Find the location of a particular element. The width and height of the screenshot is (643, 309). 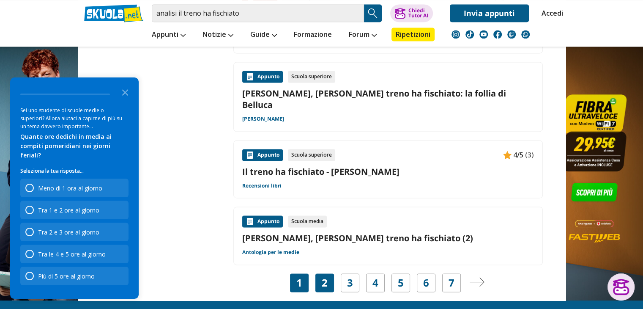

a: 4 is located at coordinates (375, 282).